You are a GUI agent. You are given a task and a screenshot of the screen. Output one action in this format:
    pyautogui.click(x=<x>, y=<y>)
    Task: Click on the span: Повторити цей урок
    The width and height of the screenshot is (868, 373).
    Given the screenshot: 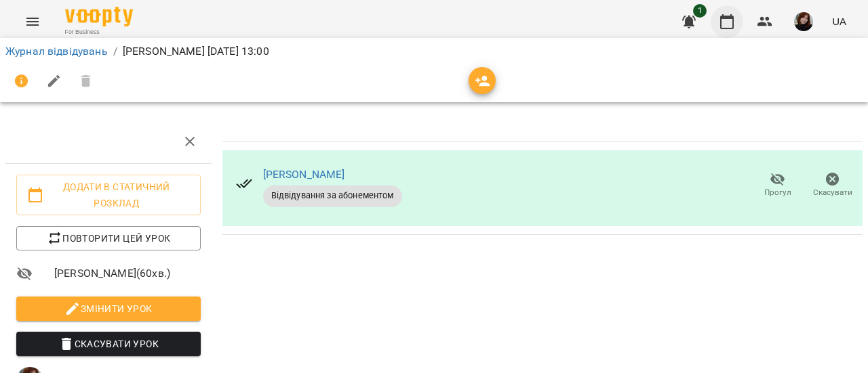 What is the action you would take?
    pyautogui.click(x=109, y=238)
    